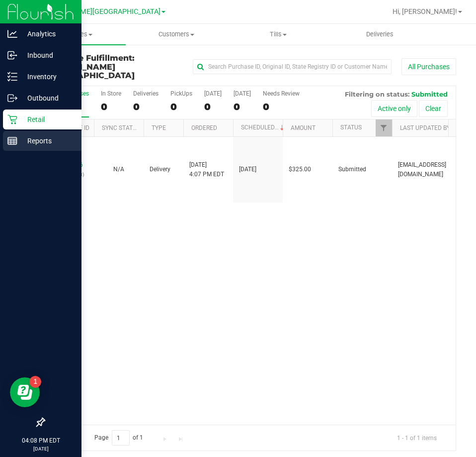 The width and height of the screenshot is (476, 457). What do you see at coordinates (303, 127) in the screenshot?
I see `a: Amount` at bounding box center [303, 127].